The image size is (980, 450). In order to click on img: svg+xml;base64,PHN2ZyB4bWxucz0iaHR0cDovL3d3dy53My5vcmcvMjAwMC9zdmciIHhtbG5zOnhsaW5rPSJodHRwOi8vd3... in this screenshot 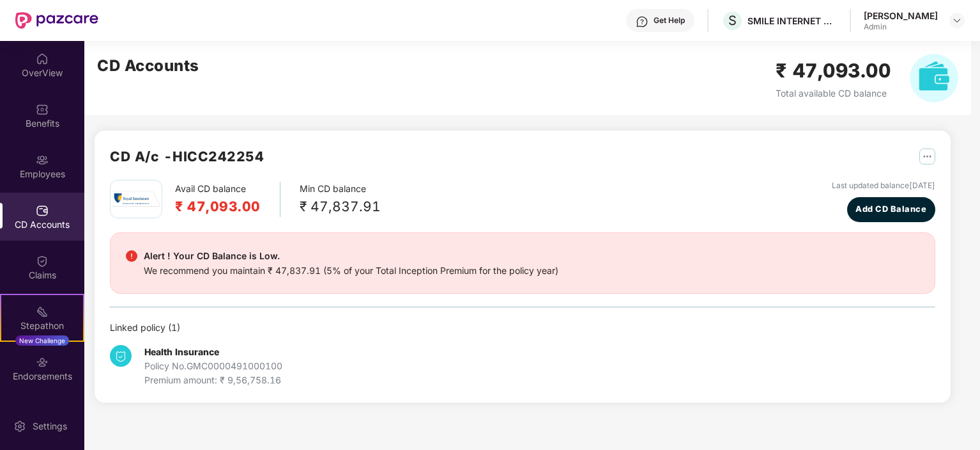, I will do `click(934, 78)`.